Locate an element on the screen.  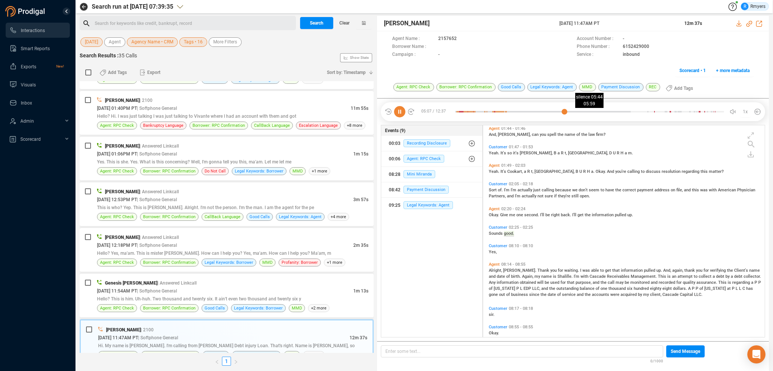
span: collector. is located at coordinates (752, 276).